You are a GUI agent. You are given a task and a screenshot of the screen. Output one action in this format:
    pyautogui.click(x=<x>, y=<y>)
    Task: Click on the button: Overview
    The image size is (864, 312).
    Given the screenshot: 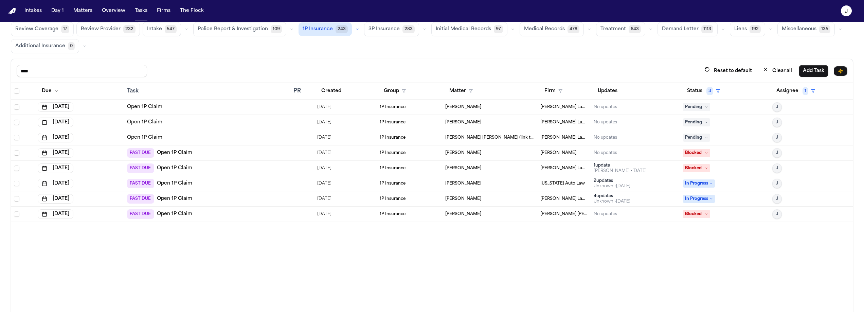 What is the action you would take?
    pyautogui.click(x=113, y=11)
    